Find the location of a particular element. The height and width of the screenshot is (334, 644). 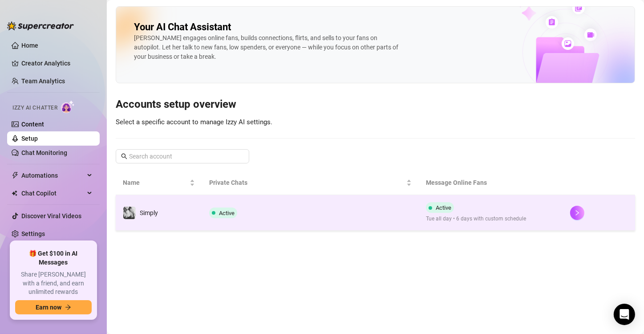

a: Discover Viral Videos is located at coordinates (51, 216).